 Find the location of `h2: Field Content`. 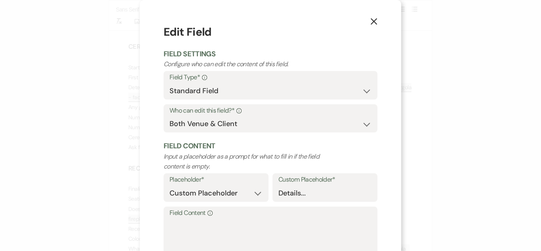

h2: Field Content is located at coordinates (271, 146).